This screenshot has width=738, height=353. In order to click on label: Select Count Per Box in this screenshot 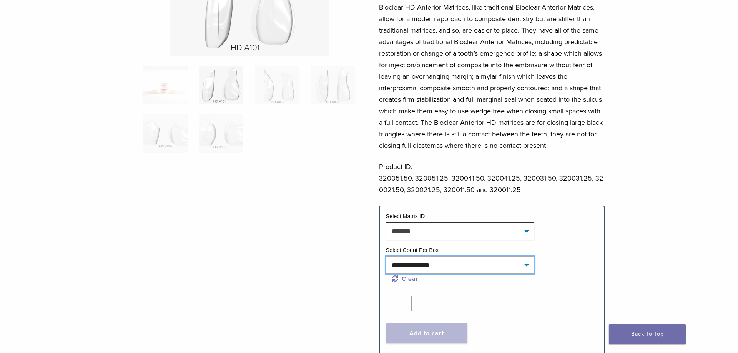, I will do `click(413, 250)`.